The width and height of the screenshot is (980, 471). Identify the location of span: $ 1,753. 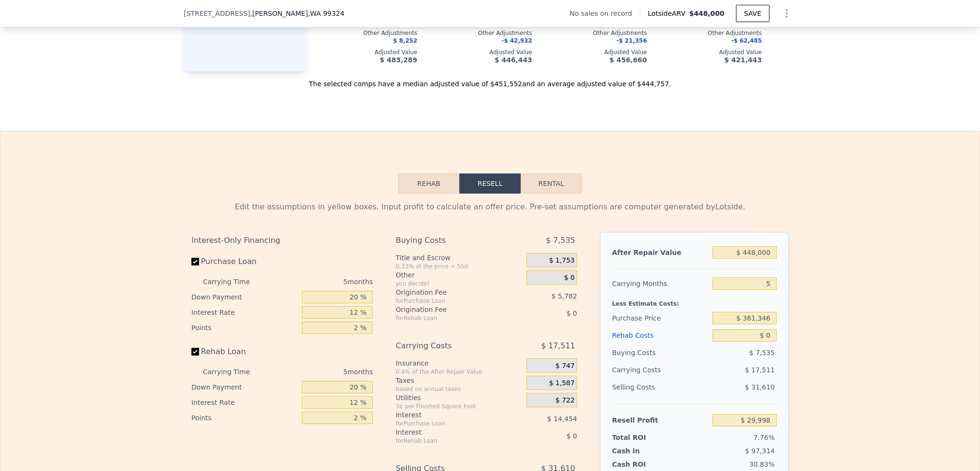
(562, 260).